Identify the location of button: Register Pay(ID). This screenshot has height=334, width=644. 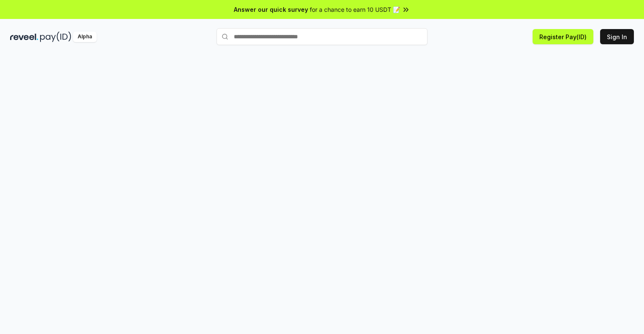
(563, 37).